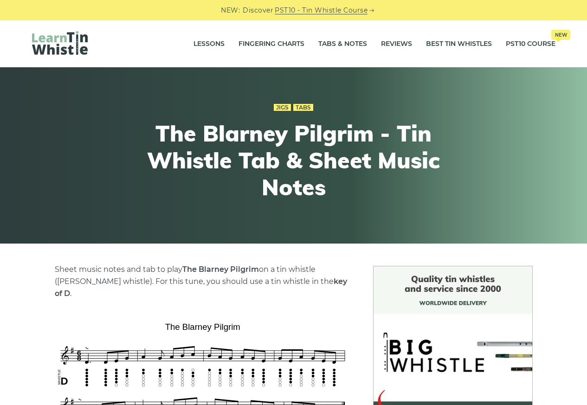  I want to click on a: PST10 CourseNew, so click(531, 44).